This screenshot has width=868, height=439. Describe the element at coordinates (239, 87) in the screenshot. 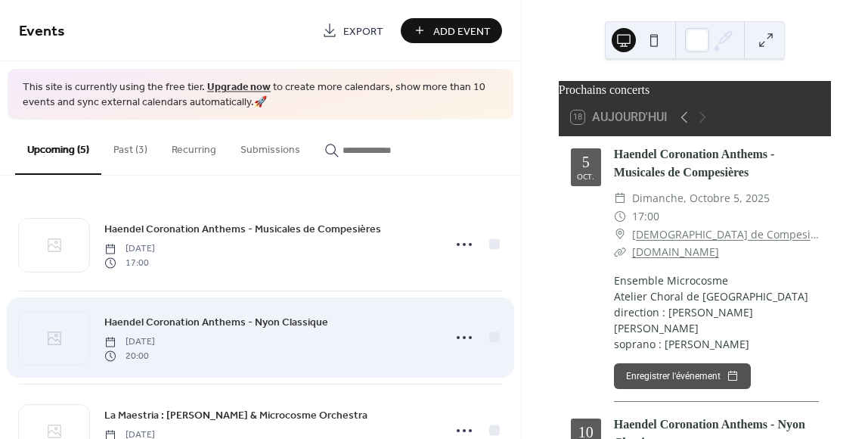

I see `a: Upgrade now` at that location.